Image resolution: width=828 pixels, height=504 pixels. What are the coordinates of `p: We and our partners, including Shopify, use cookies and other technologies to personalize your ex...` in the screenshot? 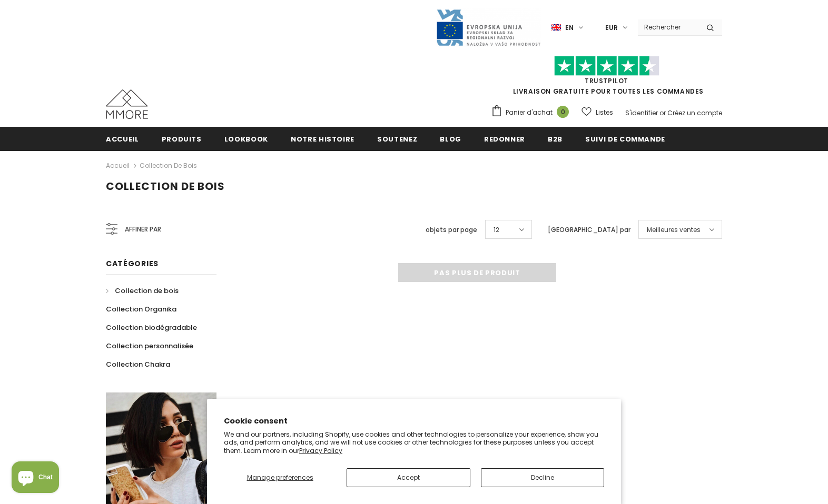 It's located at (414, 442).